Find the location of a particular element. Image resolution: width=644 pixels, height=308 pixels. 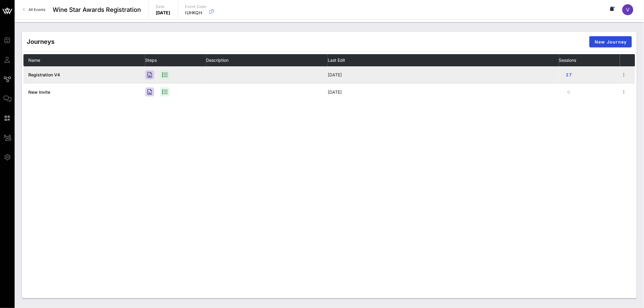

th: Sessions: Not sorted. Activate to sort ascending. is located at coordinates (589, 60).